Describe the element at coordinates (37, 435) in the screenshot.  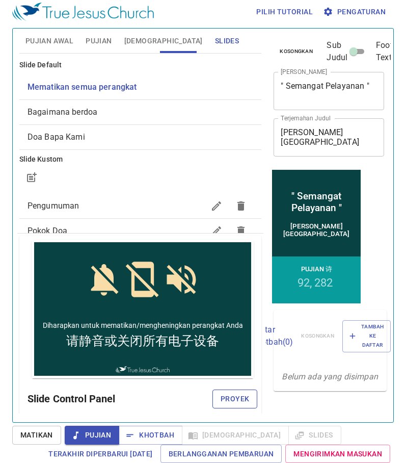
I see `button: Matikan` at that location.